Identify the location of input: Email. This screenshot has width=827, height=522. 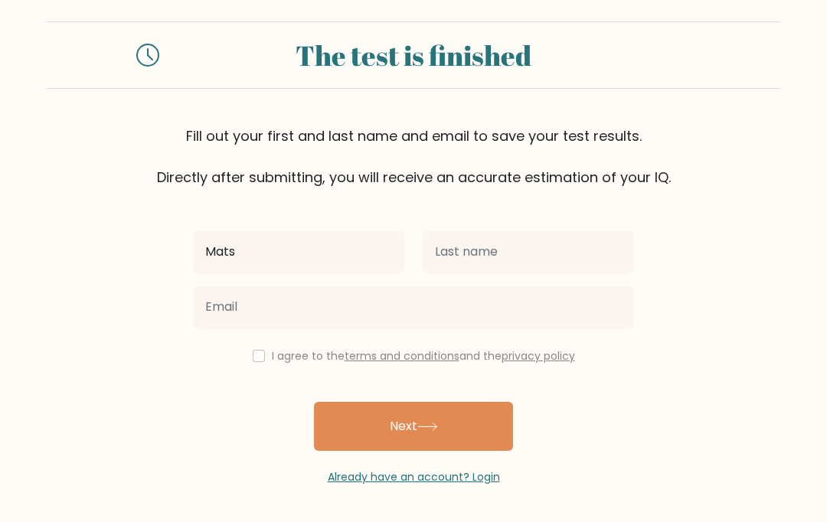
(414, 307).